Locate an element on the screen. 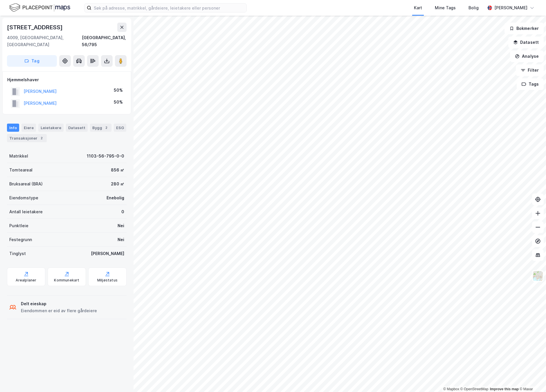  div: Tinglyst is located at coordinates (17, 253).